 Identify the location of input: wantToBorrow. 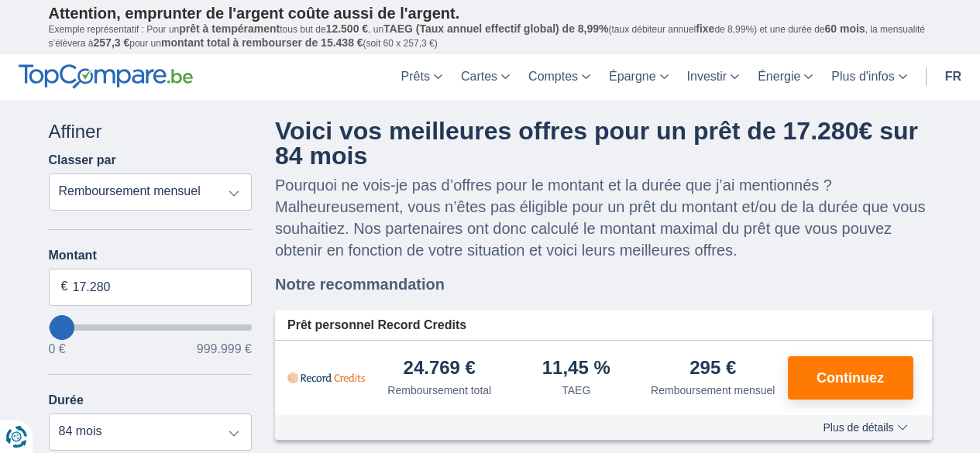
(150, 328).